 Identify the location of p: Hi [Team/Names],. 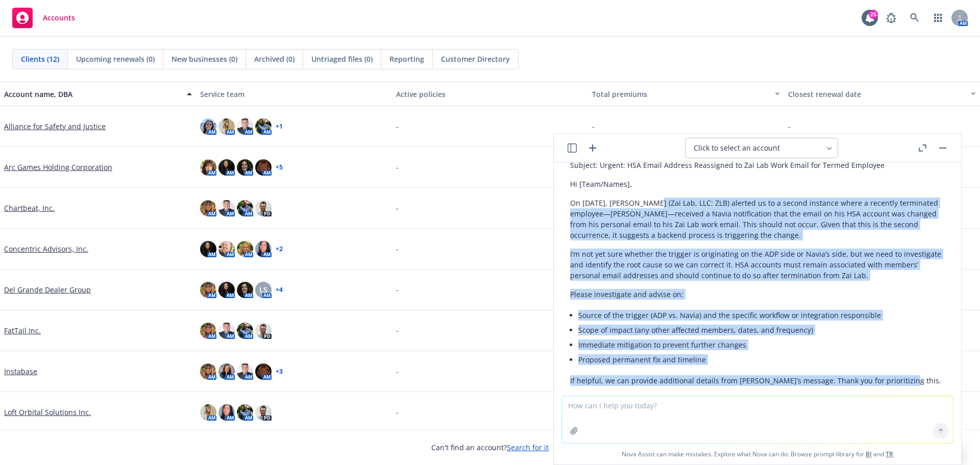
(758, 184).